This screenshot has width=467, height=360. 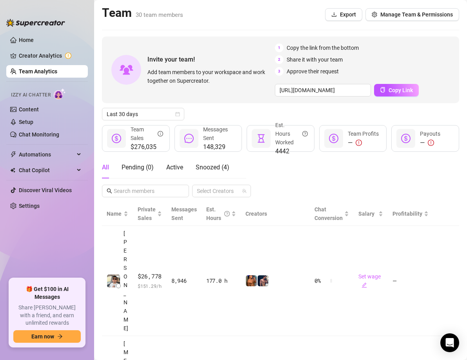 What do you see at coordinates (189, 138) in the screenshot?
I see `span: message` at bounding box center [189, 138].